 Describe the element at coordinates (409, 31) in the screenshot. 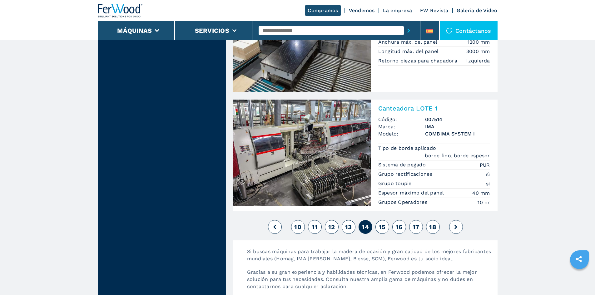

I see `button: submit-button` at that location.